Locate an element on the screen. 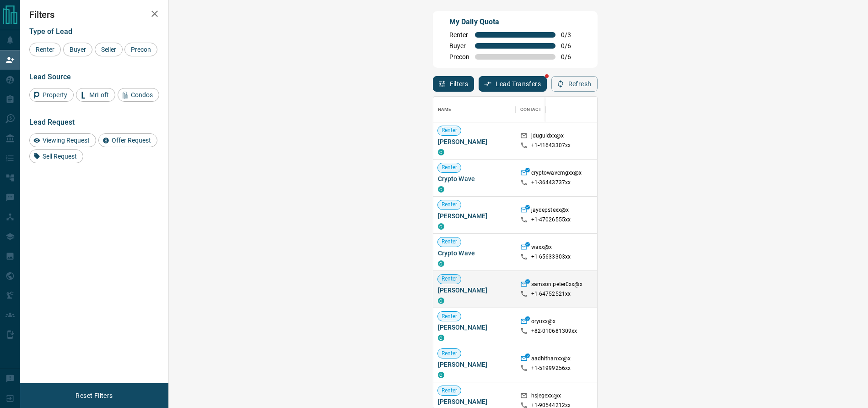 Image resolution: width=868 pixels, height=408 pixels. span: 0 / 3 is located at coordinates (571, 35).